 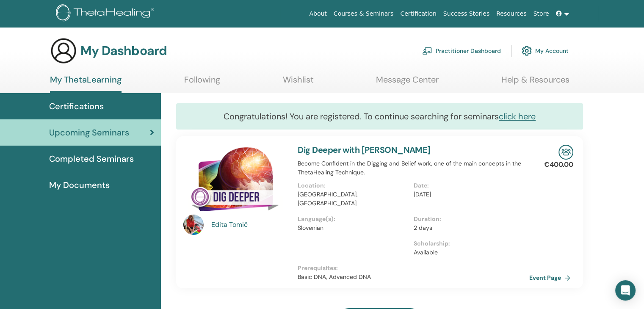 What do you see at coordinates (63, 51) in the screenshot?
I see `img: generic-user-icon.jpg` at bounding box center [63, 51].